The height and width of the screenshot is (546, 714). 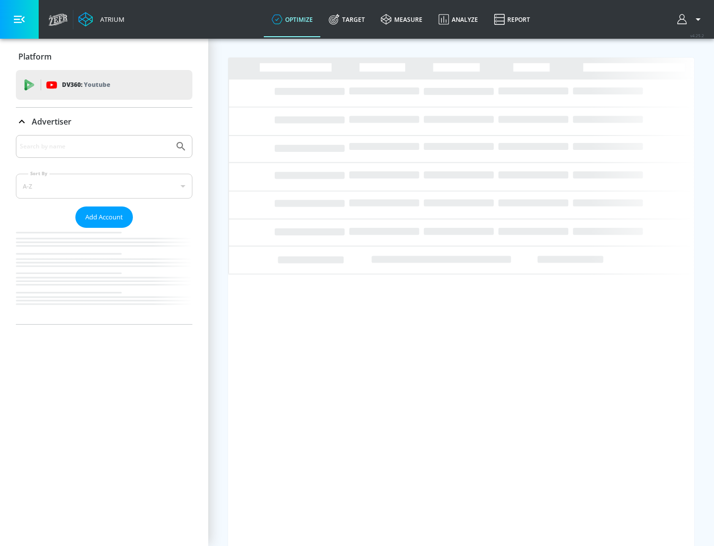 I want to click on a: Analyze, so click(x=458, y=19).